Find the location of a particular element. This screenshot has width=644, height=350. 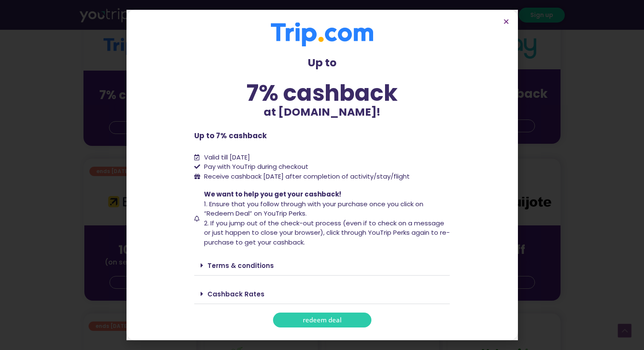

b: Up to 7% cashback is located at coordinates (230, 136).